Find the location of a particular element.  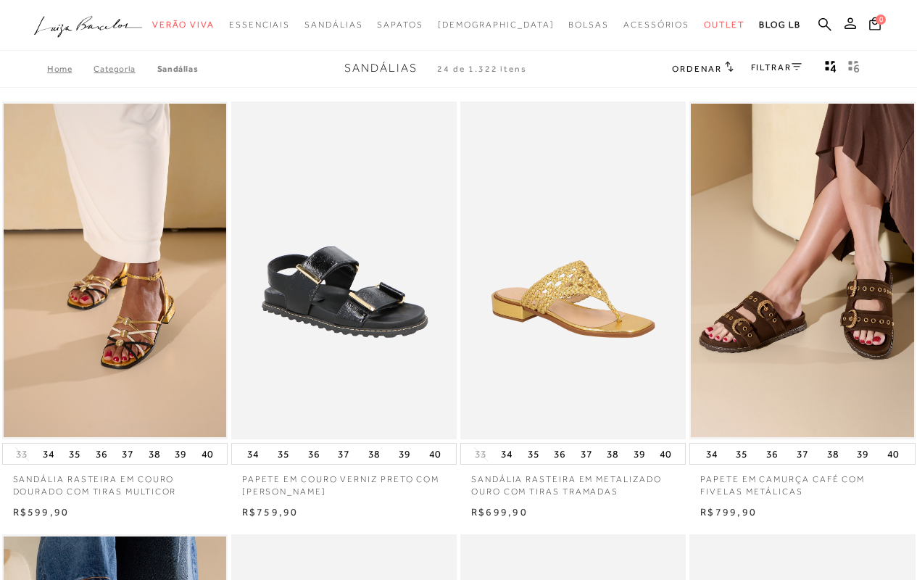

span: Outlet is located at coordinates (724, 25).